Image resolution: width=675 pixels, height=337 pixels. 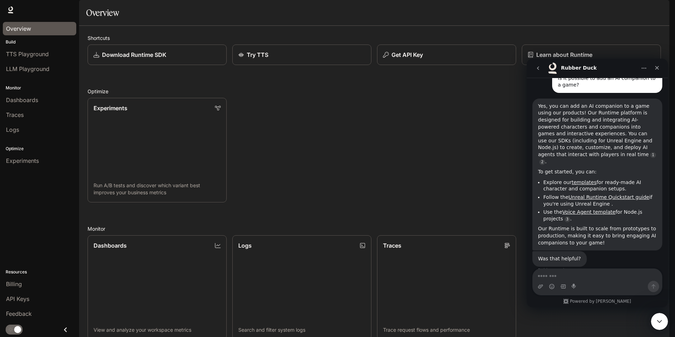 What do you see at coordinates (25, 228) in the screenshot?
I see `button: Emoji picker` at bounding box center [25, 228].